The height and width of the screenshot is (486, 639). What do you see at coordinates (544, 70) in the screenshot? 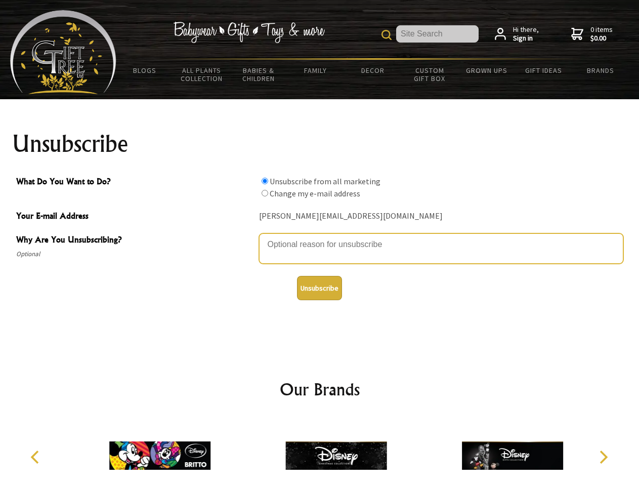
I see `a: Gift Ideas` at bounding box center [544, 70].